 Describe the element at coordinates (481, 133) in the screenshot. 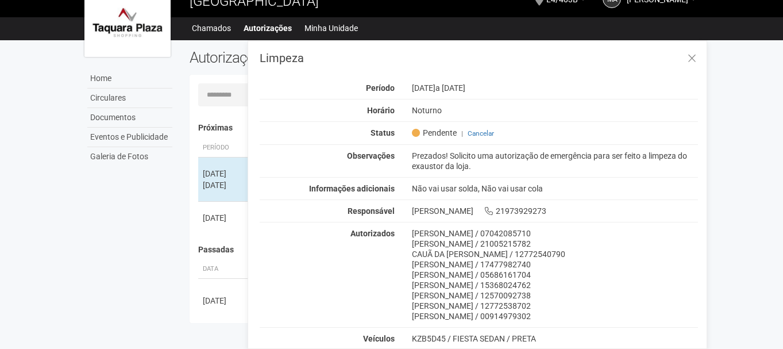

I see `a: Cancelar` at that location.